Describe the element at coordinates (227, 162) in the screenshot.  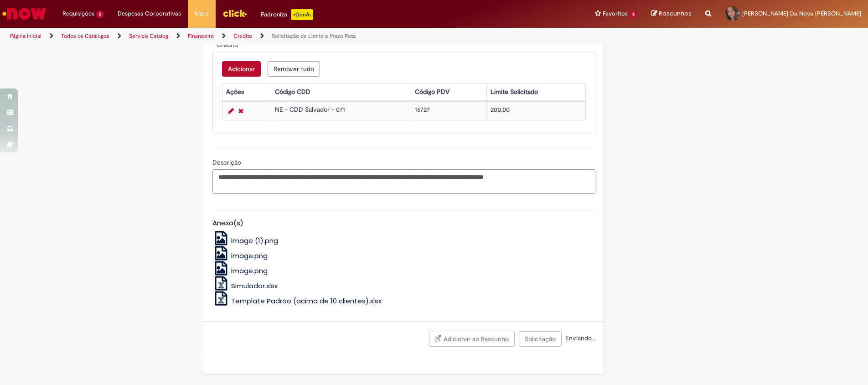
I see `span: Descrição` at that location.